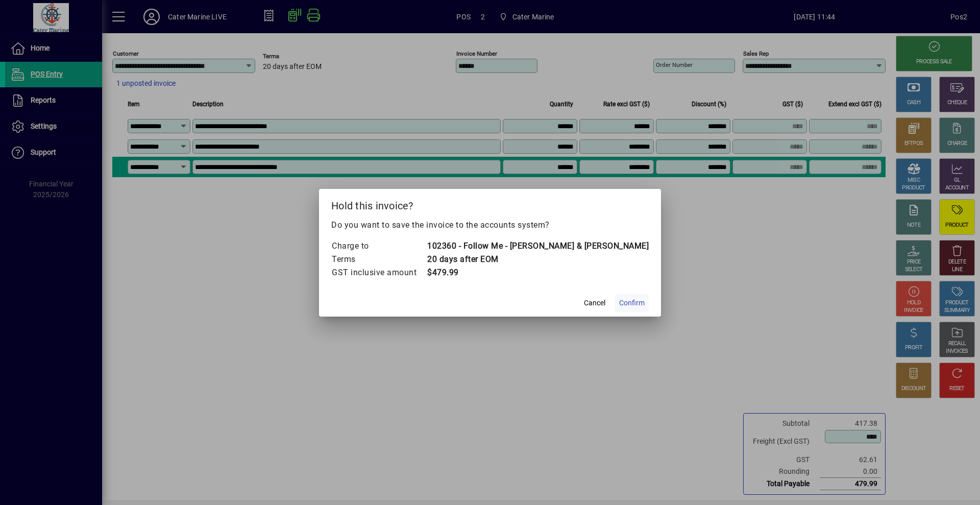  What do you see at coordinates (595, 304) in the screenshot?
I see `button: Cancel` at bounding box center [595, 304].